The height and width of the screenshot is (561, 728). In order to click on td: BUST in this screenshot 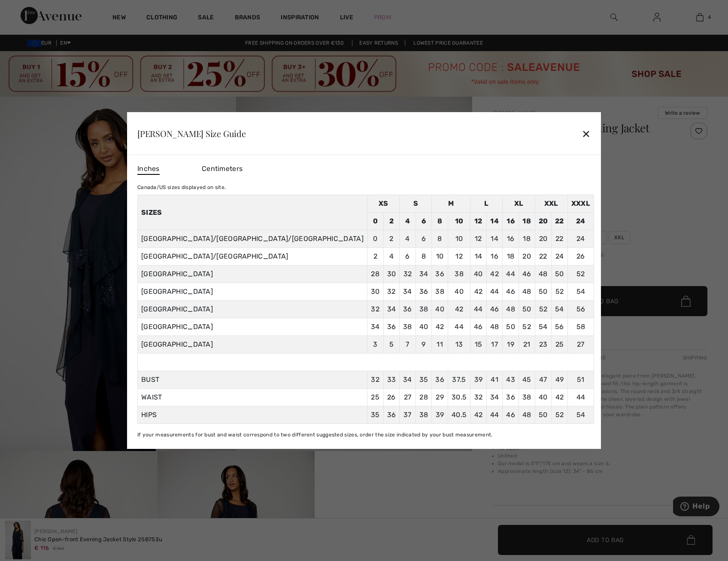, I will do `click(252, 380)`.